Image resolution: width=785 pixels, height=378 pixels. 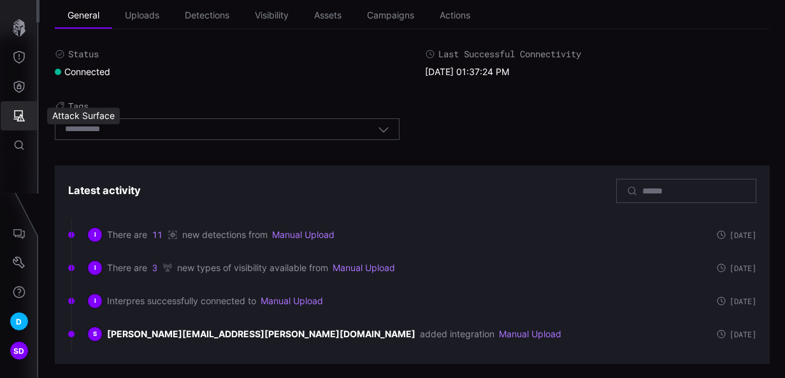 I want to click on span: D, so click(x=18, y=322).